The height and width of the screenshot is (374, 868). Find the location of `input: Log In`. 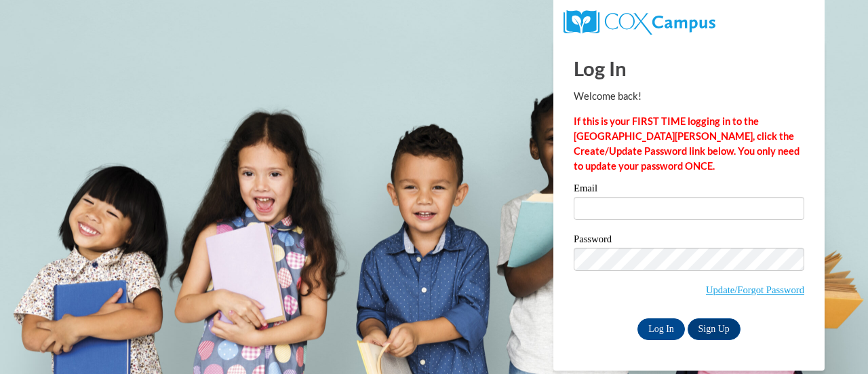

input: Log In is located at coordinates (661, 329).